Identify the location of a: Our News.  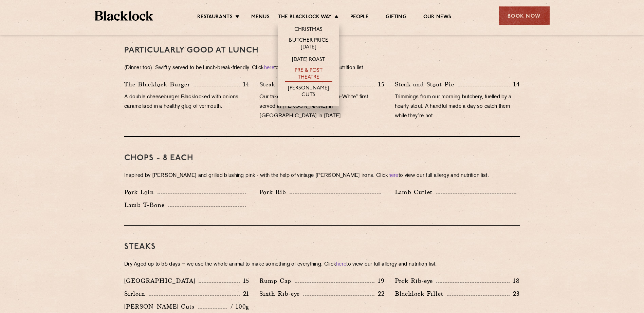
(438, 18).